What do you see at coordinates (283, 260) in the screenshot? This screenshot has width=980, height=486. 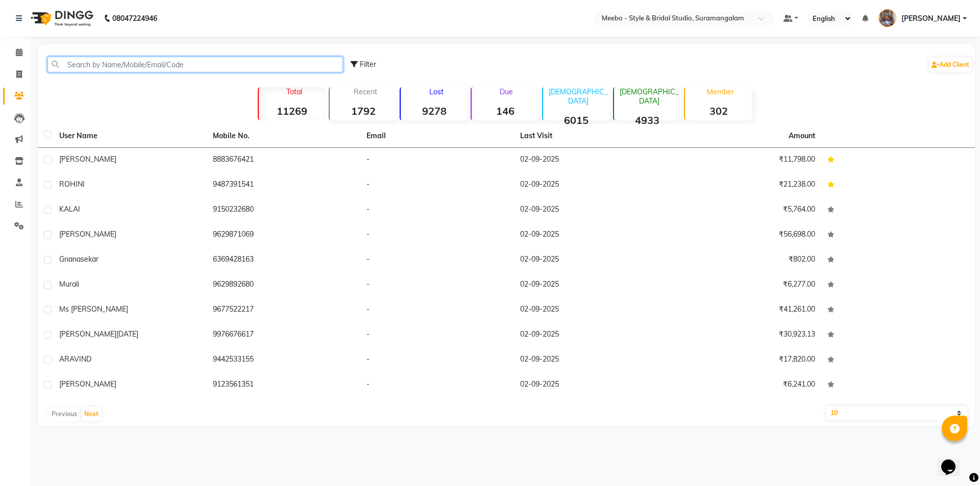 I see `td: 6369428163` at bounding box center [283, 260].